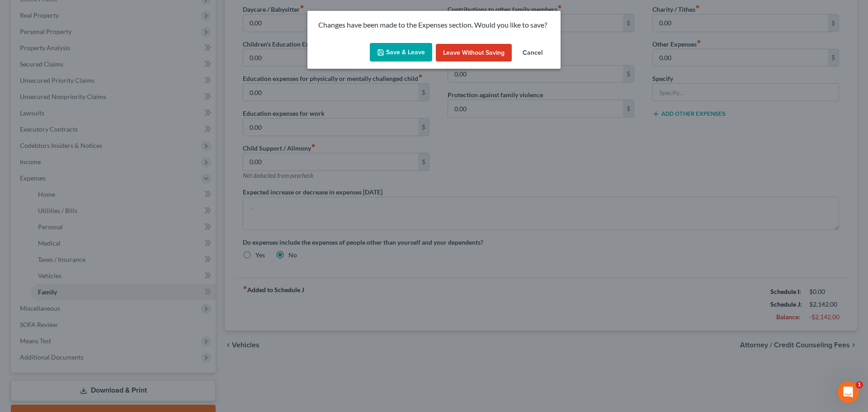 This screenshot has height=412, width=868. What do you see at coordinates (532, 53) in the screenshot?
I see `button: Cancel` at bounding box center [532, 53].